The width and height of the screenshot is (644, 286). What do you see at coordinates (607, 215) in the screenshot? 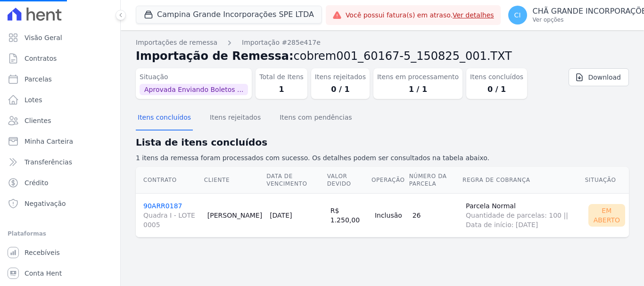
I see `div: Em Aberto` at bounding box center [607, 215].